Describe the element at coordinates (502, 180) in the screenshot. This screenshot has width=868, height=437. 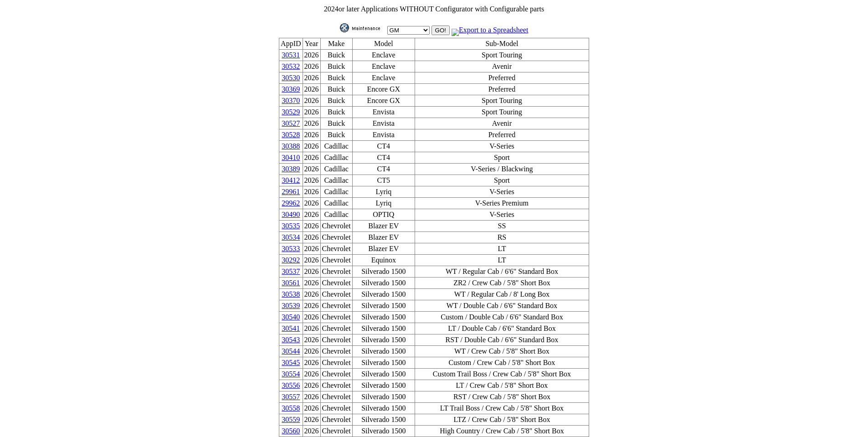
I see `td: Sport` at that location.